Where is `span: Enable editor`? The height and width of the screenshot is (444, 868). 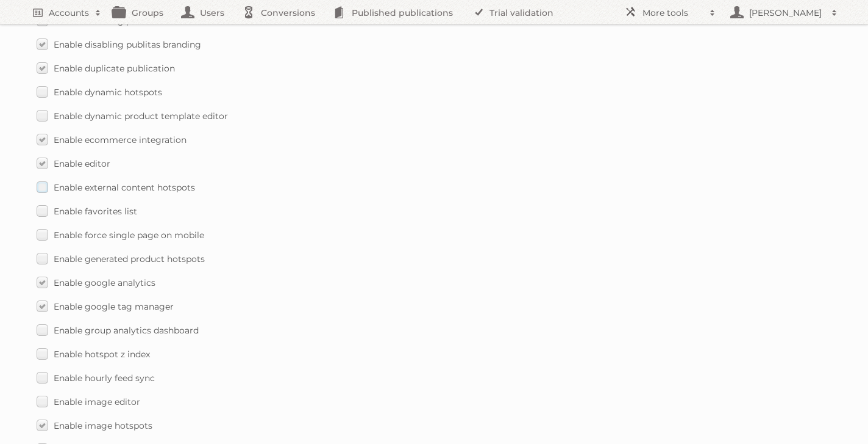
span: Enable editor is located at coordinates (82, 163).